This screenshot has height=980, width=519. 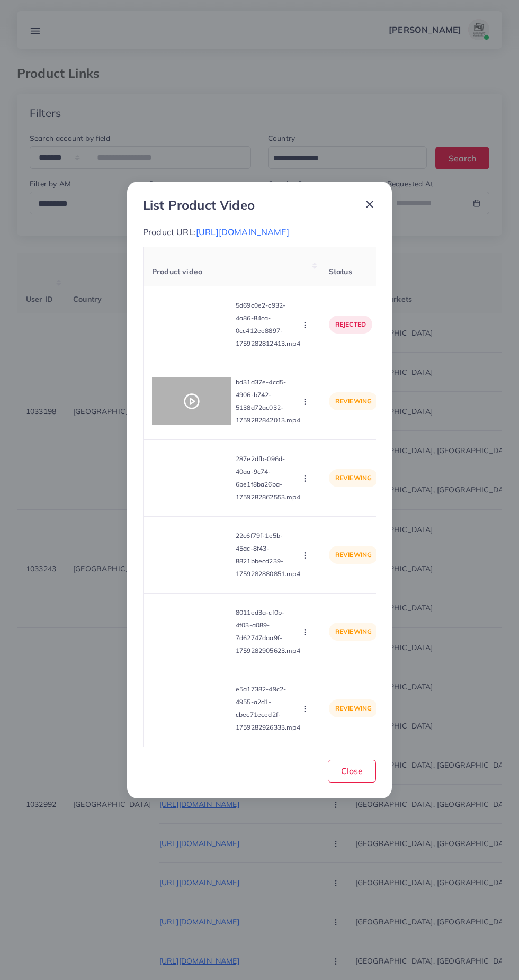 I want to click on p: rejected, so click(x=350, y=325).